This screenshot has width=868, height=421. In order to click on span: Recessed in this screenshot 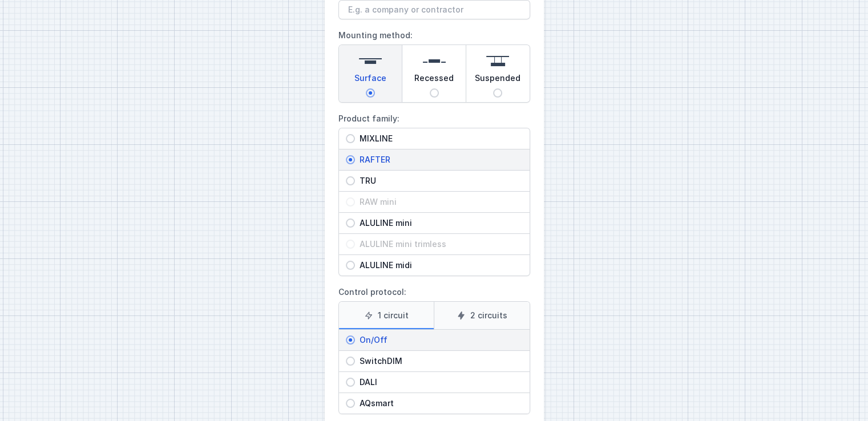, I will do `click(434, 81)`.